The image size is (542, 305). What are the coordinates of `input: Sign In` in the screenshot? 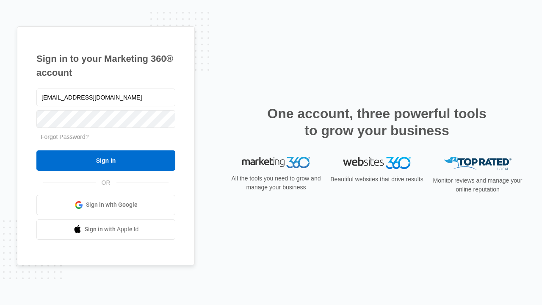 It's located at (106, 161).